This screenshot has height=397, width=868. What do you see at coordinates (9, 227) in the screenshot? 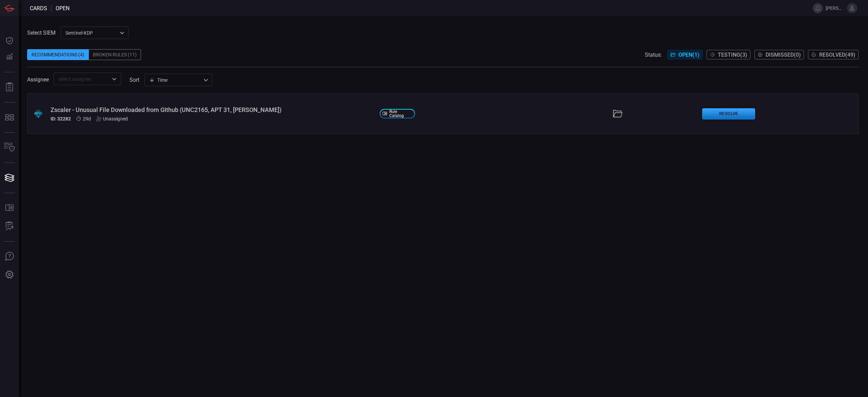
I see `button: ALERT ANALYSIS` at bounding box center [9, 227].